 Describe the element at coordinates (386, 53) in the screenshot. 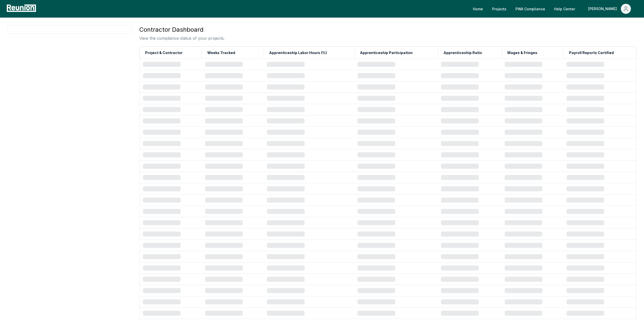

I see `button: Apprenticeship Participation` at that location.